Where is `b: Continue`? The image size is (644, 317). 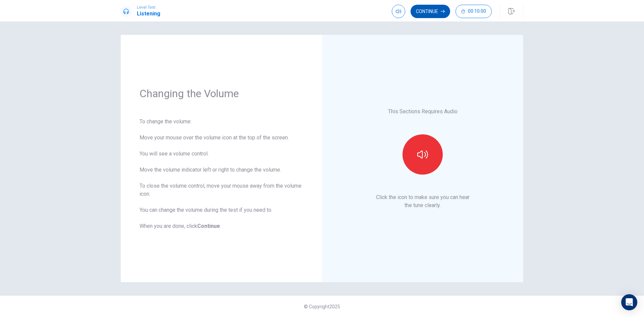 b: Continue is located at coordinates (209, 226).